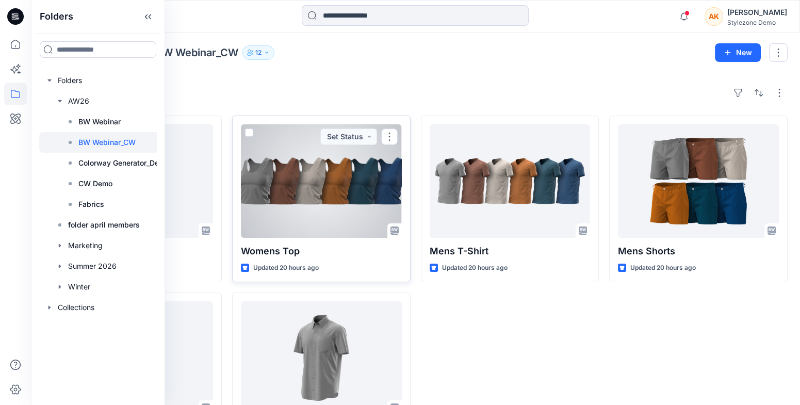 The height and width of the screenshot is (405, 800). What do you see at coordinates (321, 181) in the screenshot?
I see `a: Womens Top` at bounding box center [321, 181].